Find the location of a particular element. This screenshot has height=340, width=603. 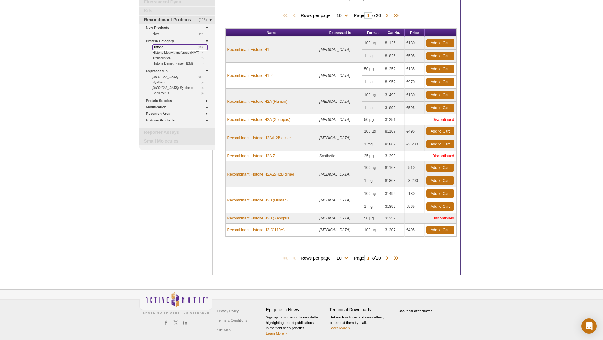

a: Protein Species is located at coordinates (178, 101).